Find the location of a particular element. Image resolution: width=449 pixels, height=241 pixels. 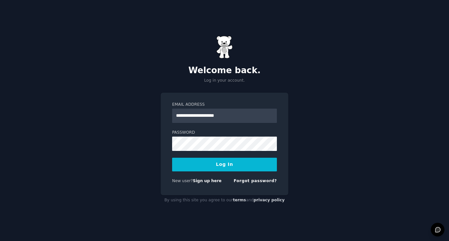

a: Sign up here is located at coordinates (207, 181).